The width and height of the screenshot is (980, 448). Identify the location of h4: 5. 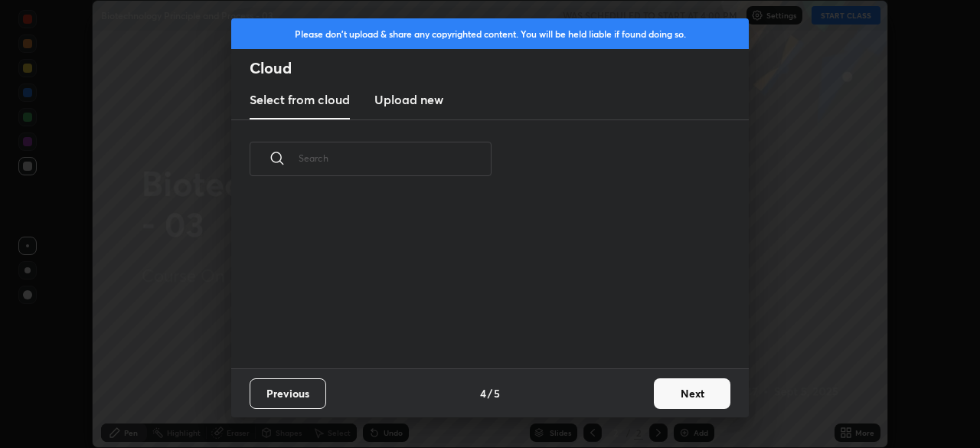
(497, 393).